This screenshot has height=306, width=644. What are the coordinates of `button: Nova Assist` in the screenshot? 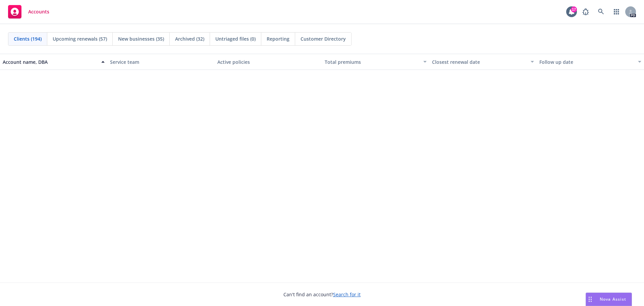 It's located at (609, 299).